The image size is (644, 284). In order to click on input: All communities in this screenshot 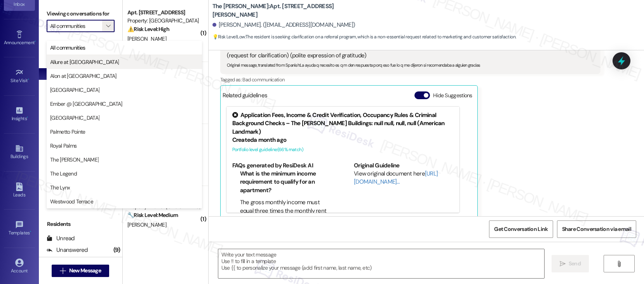, I will do `click(76, 26)`.